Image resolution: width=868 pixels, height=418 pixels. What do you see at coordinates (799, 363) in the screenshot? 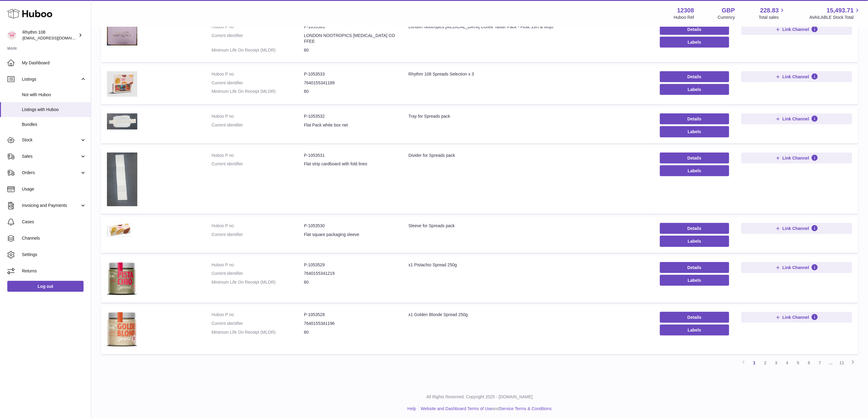
I see `a: 5` at bounding box center [799, 363].